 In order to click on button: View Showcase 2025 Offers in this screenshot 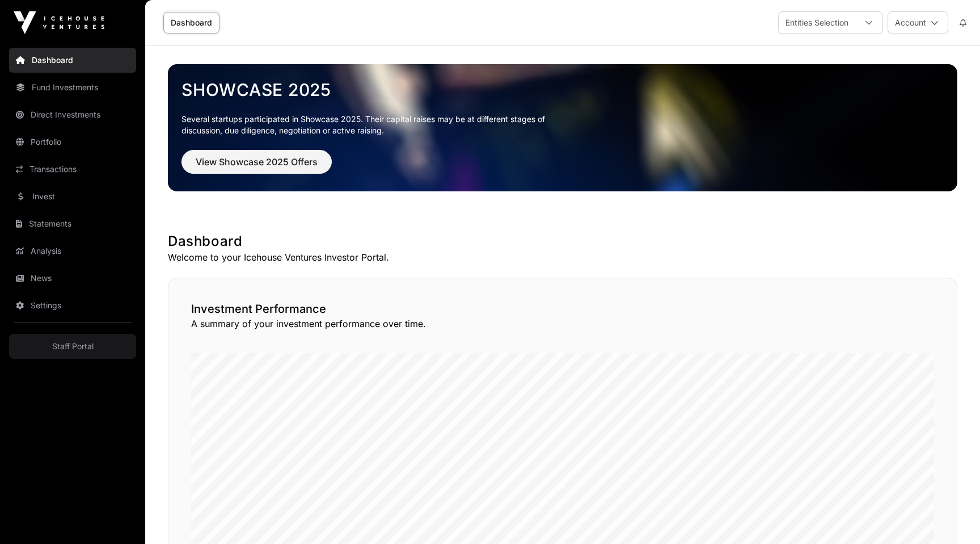, I will do `click(256, 161)`.